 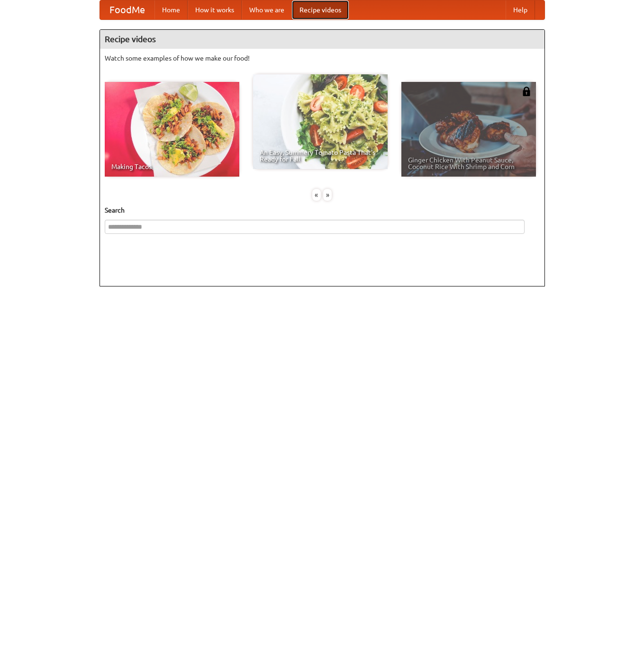 I want to click on a: Making Tacos, so click(x=172, y=129).